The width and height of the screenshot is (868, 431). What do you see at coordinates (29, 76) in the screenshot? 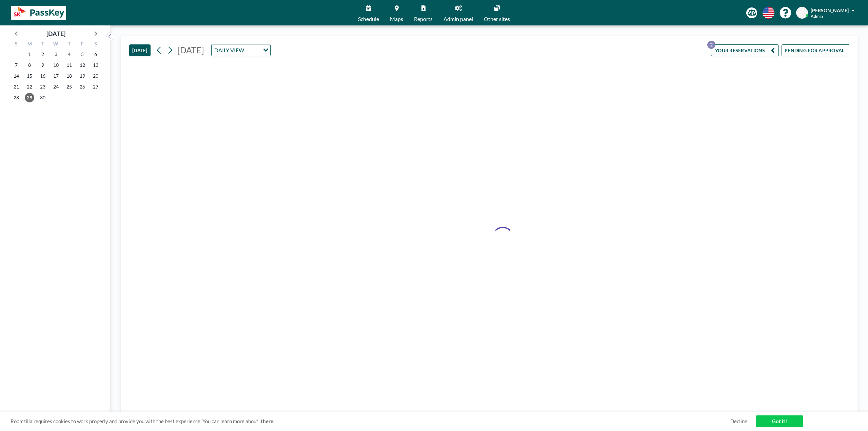
I see `span: Monday, September 15, 2025` at bounding box center [29, 76].